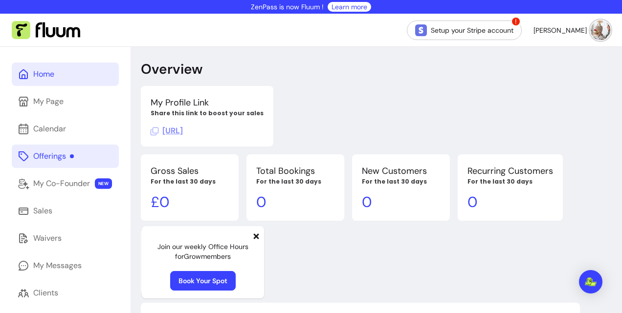 The width and height of the screenshot is (622, 313). Describe the element at coordinates (287, 7) in the screenshot. I see `p: ZenPass is now Fluum !` at that location.